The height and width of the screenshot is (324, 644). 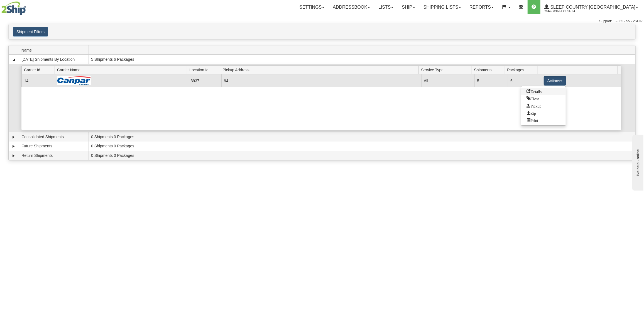 What do you see at coordinates (351, 7) in the screenshot?
I see `a: Addressbook` at bounding box center [351, 7].